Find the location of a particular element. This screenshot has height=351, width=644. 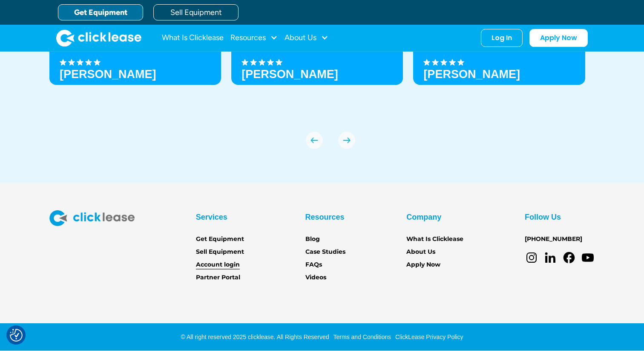

div: previous slide is located at coordinates (314, 140).